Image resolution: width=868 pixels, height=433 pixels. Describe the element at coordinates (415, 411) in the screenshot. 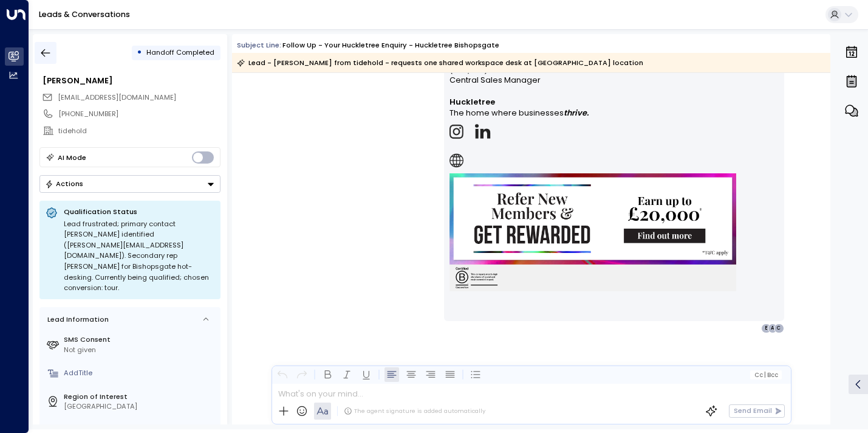

I see `div: The agent signature is added automatically` at that location.